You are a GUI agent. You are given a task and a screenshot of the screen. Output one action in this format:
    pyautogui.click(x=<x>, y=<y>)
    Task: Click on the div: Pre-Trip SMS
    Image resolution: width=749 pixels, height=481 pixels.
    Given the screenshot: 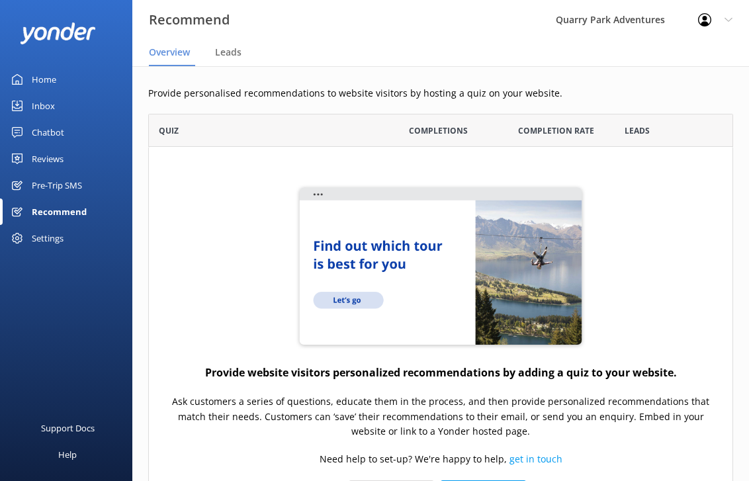 What is the action you would take?
    pyautogui.click(x=57, y=185)
    